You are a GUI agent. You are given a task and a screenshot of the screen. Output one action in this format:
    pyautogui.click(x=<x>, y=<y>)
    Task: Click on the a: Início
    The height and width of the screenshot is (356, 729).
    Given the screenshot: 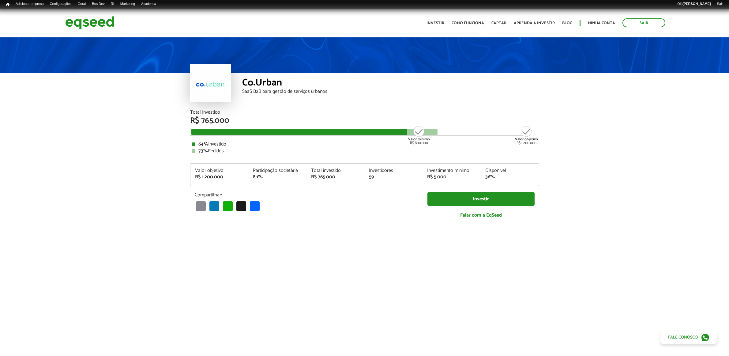 What is the action you would take?
    pyautogui.click(x=8, y=4)
    